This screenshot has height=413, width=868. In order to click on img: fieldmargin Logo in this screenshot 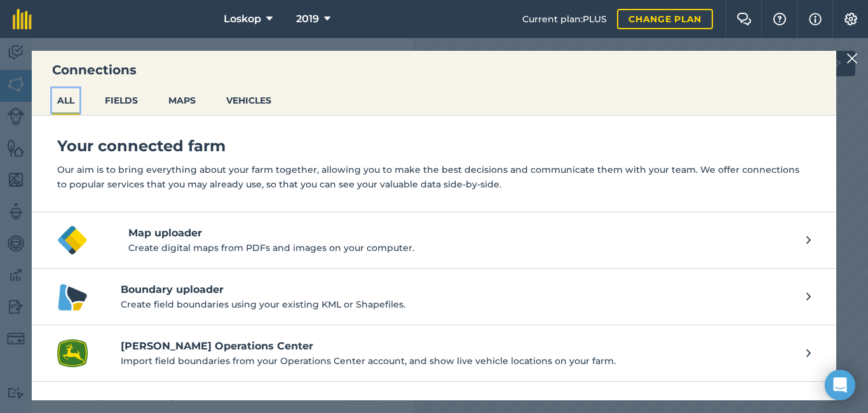, I will do `click(22, 19)`.